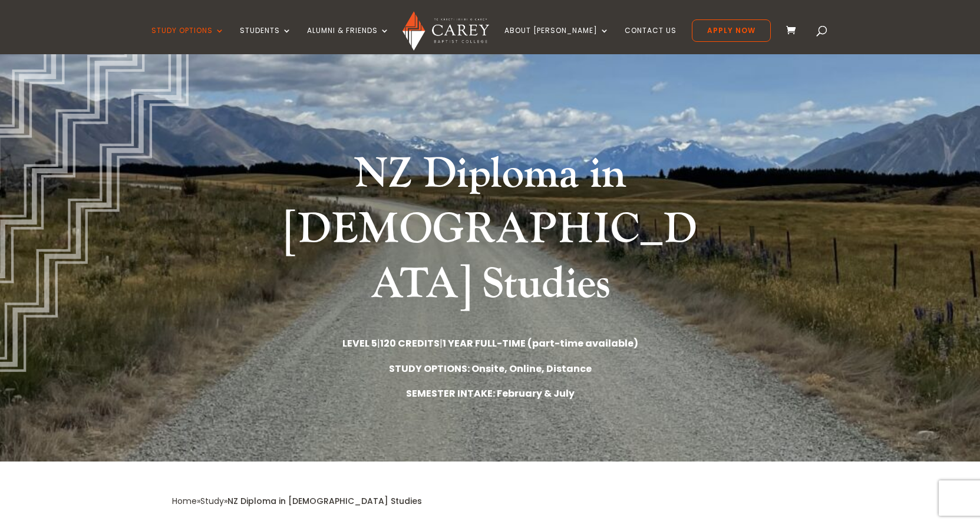 This screenshot has width=980, height=524. What do you see at coordinates (188, 40) in the screenshot?
I see `a: Study Options` at bounding box center [188, 40].